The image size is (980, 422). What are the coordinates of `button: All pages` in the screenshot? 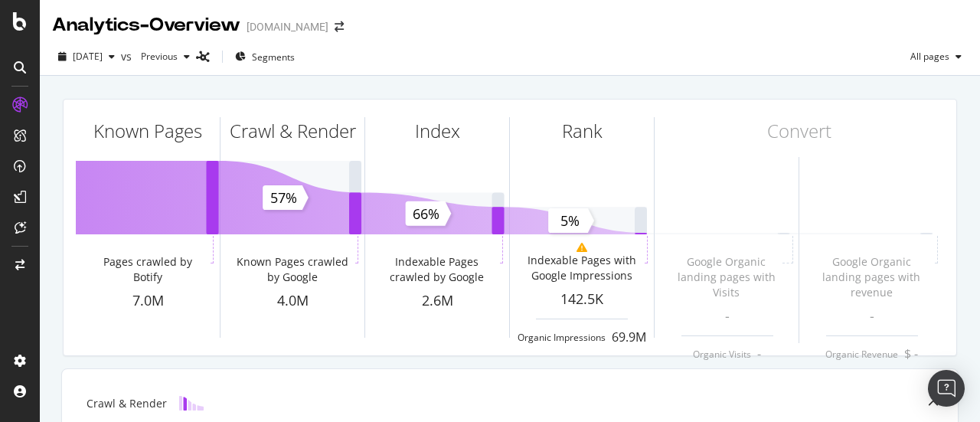 It's located at (935, 57).